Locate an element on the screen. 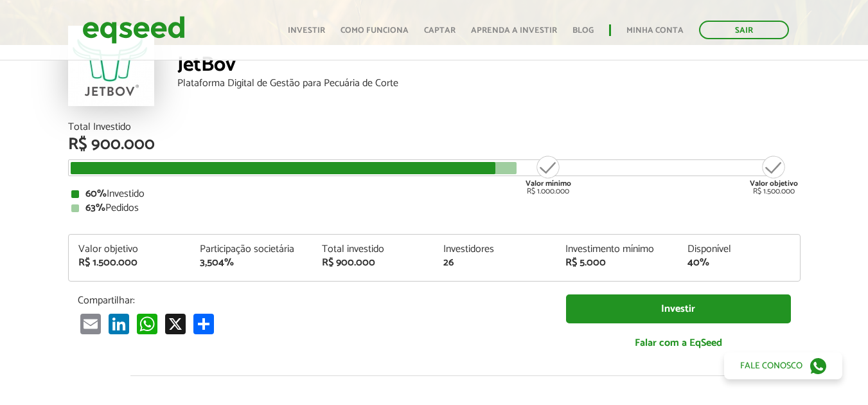 The height and width of the screenshot is (405, 868). div: Total investido is located at coordinates (374, 249).